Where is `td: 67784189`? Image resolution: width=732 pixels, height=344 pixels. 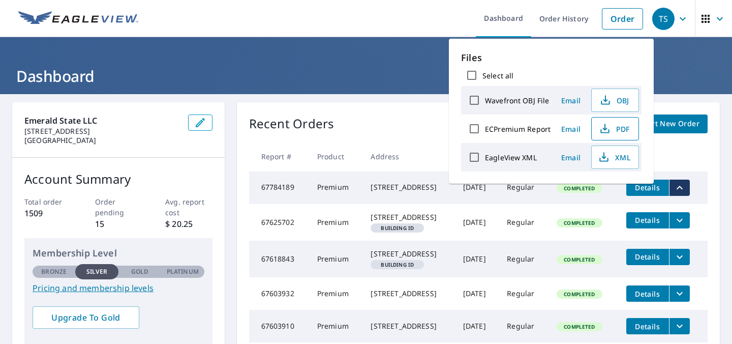
td: 67784189 is located at coordinates (279, 188).